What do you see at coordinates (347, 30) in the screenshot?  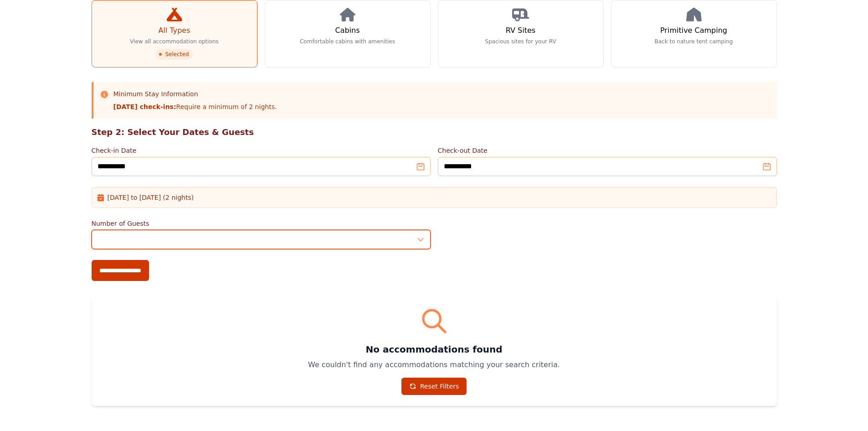 I see `h3: Cabins` at bounding box center [347, 30].